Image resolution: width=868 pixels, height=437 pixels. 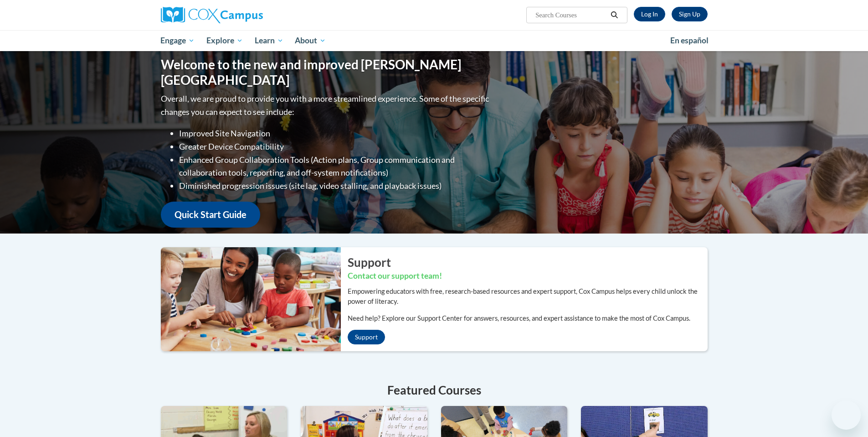 What do you see at coordinates (528, 318) in the screenshot?
I see `p: Need help? Explore our Support Center for answers, resources, and expert assistance to make the m...` at bounding box center [528, 318].